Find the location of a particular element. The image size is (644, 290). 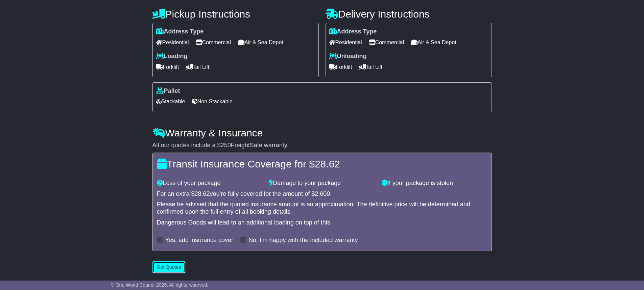

div: All our quotes include a $ FreightSafe warranty. is located at coordinates (322, 145).